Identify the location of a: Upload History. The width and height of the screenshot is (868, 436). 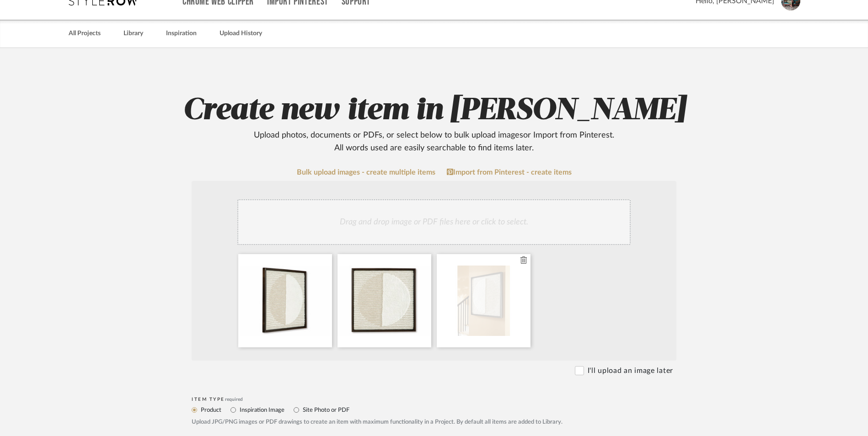
(241, 33).